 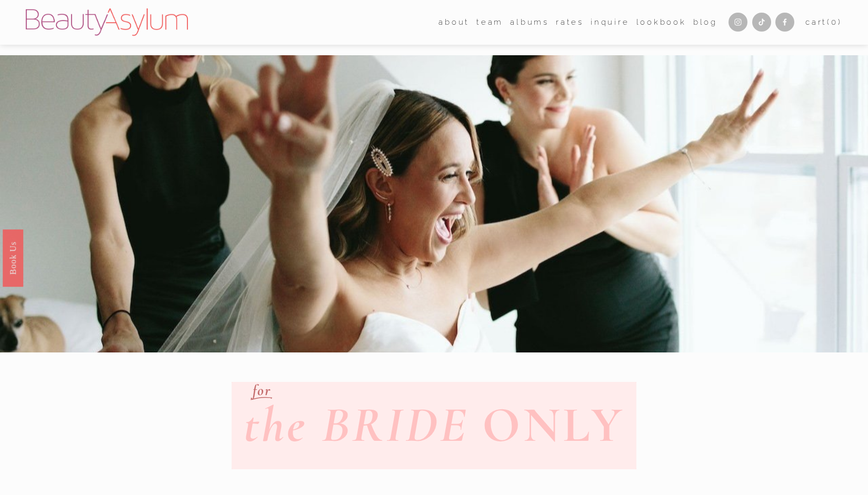 What do you see at coordinates (835, 22) in the screenshot?
I see `span: 0` at bounding box center [835, 22].